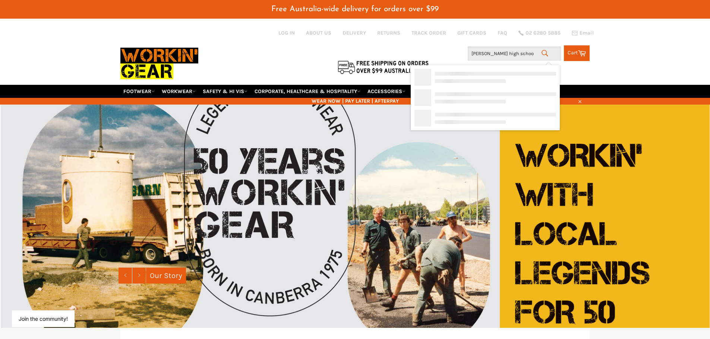 The image size is (710, 339). Describe the element at coordinates (225, 91) in the screenshot. I see `a: SAFETY & HI VIS` at that location.